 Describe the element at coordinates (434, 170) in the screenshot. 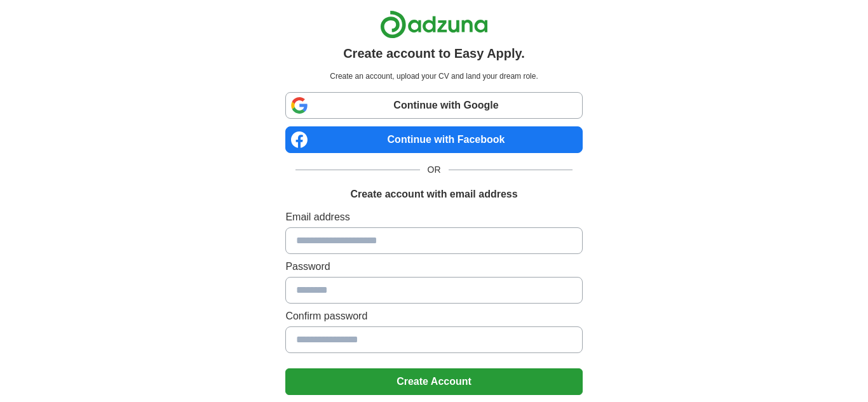

I see `span: OR` at that location.